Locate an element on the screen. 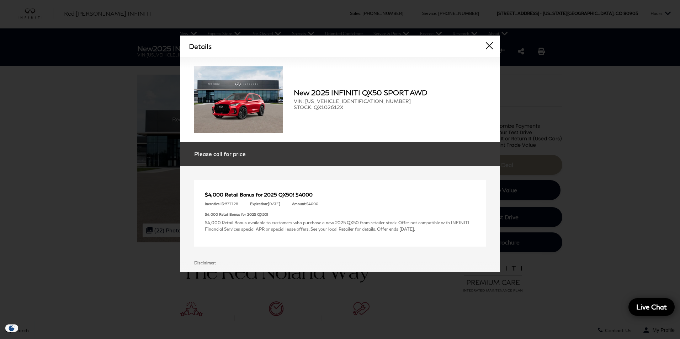 This screenshot has height=339, width=680. strong: Amount: is located at coordinates (299, 204).